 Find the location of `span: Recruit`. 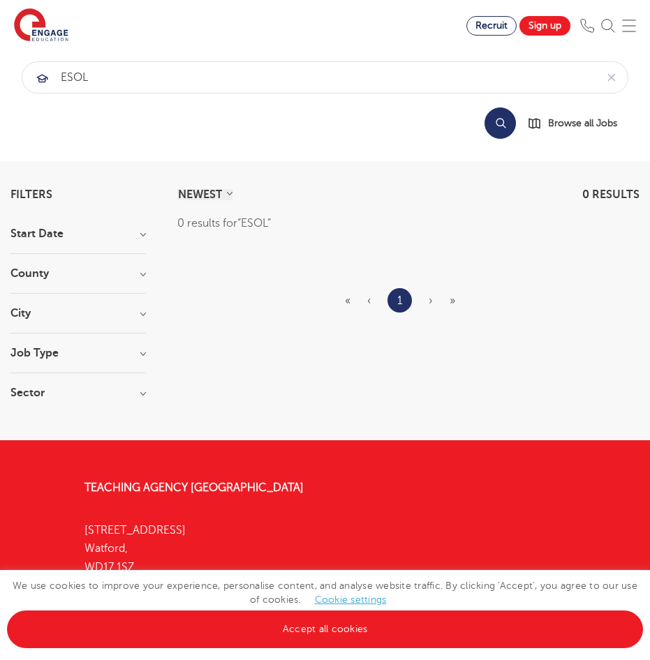

span: Recruit is located at coordinates (491, 25).